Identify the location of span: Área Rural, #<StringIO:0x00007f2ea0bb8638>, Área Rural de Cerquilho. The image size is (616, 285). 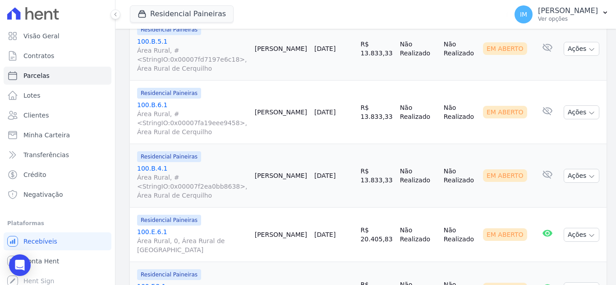
(192, 187).